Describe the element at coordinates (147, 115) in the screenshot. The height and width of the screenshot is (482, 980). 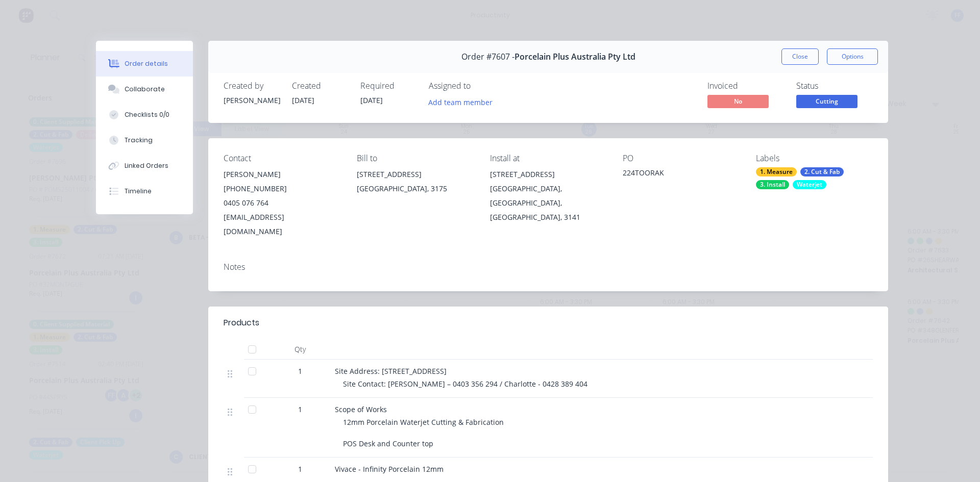
I see `div: Checklists 0/0` at that location.